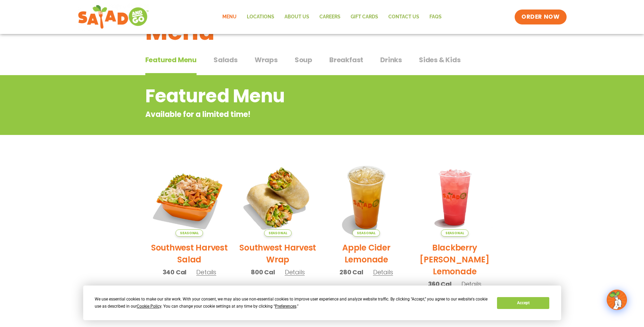 The image size is (644, 327). Describe the element at coordinates (365, 17) in the screenshot. I see `a: GIFT CARDS` at that location.